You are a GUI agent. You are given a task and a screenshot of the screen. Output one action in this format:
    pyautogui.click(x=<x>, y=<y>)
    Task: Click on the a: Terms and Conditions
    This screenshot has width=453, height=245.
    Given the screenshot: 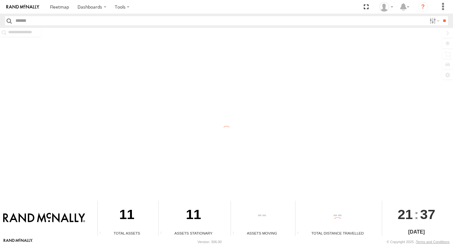 What is the action you would take?
    pyautogui.click(x=433, y=242)
    